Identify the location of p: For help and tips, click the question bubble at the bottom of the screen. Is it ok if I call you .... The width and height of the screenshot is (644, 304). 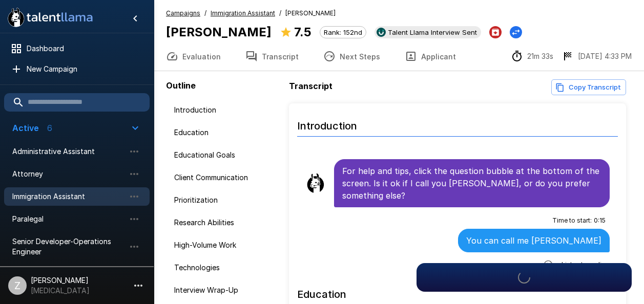
(472, 184).